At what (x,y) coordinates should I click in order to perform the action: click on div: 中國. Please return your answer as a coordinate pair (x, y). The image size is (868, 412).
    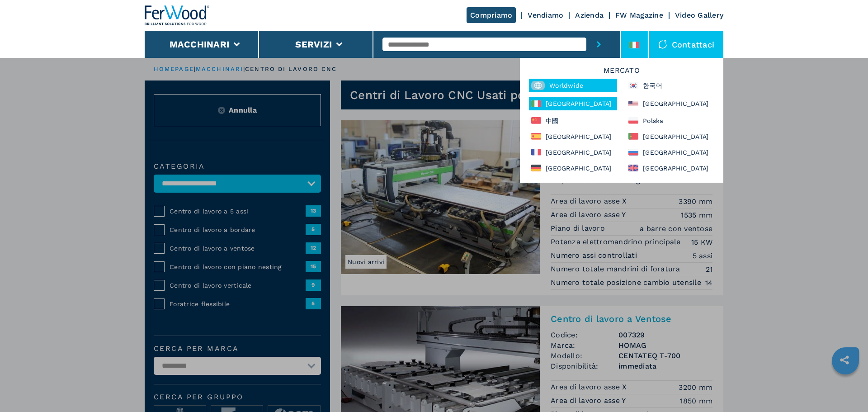
    Looking at the image, I should click on (573, 120).